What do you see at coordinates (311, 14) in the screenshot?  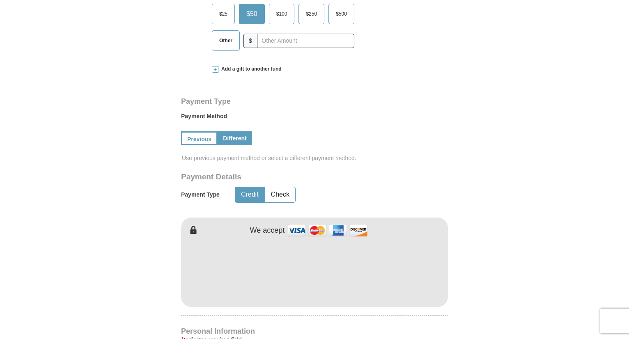 I see `span: $250` at bounding box center [311, 14].